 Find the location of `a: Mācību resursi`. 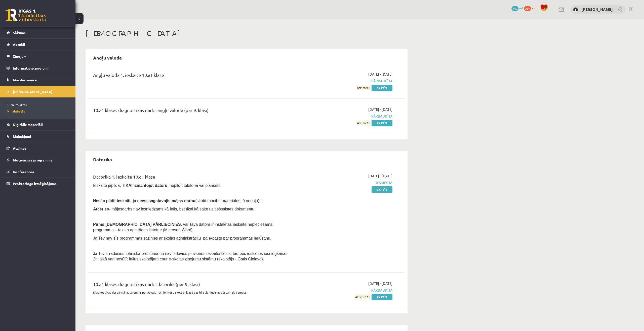

a: Mācību resursi is located at coordinates (38, 80).